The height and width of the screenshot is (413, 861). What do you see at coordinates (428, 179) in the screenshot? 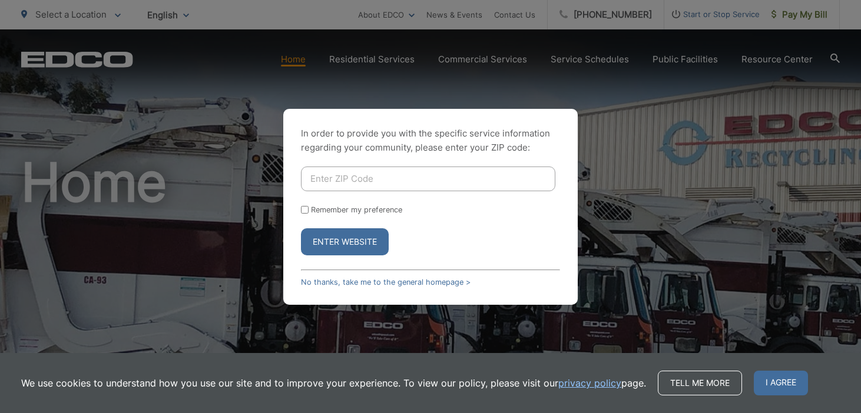
I see `input: Enter ZIP Code` at bounding box center [428, 179].